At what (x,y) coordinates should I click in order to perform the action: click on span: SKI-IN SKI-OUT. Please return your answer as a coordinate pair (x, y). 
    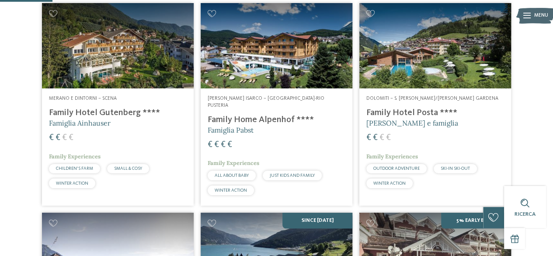
    Looking at the image, I should click on (455, 168).